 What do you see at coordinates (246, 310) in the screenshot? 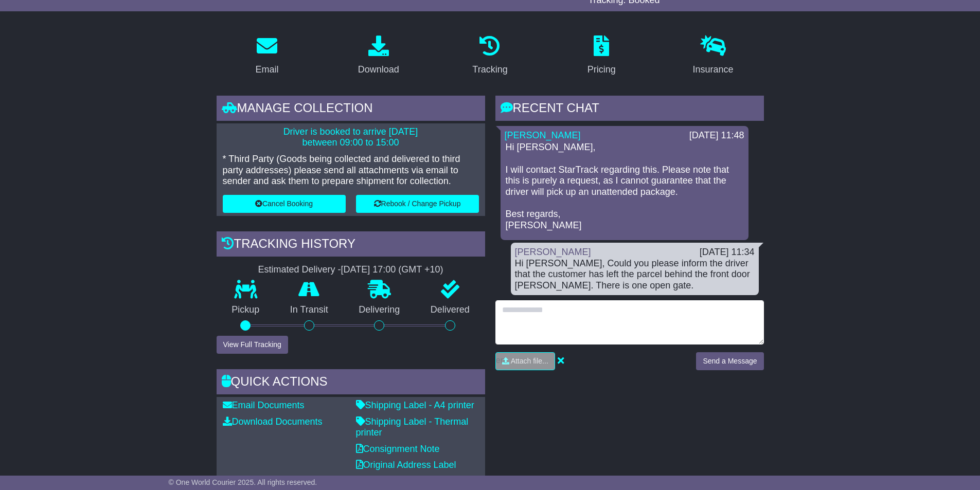
I see `p: Pickup` at bounding box center [246, 310].